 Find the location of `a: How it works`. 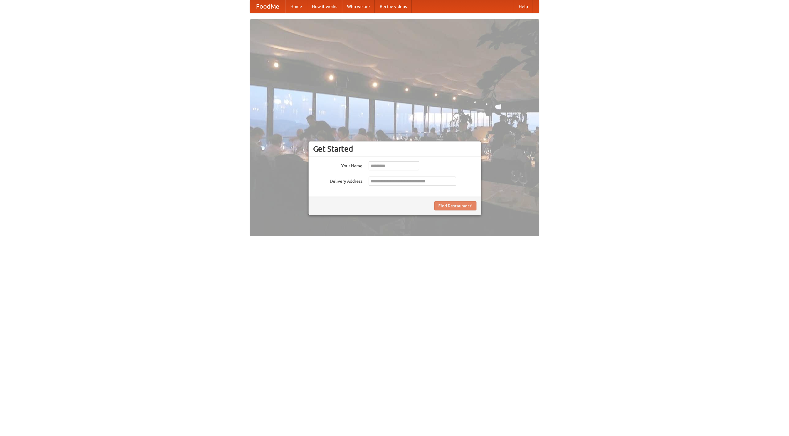

a: How it works is located at coordinates (325, 6).